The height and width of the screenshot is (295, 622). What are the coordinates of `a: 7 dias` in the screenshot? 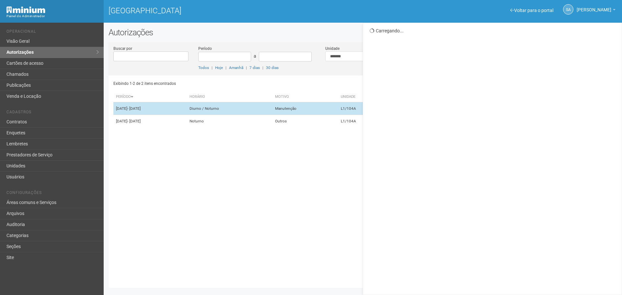 It's located at (255, 68).